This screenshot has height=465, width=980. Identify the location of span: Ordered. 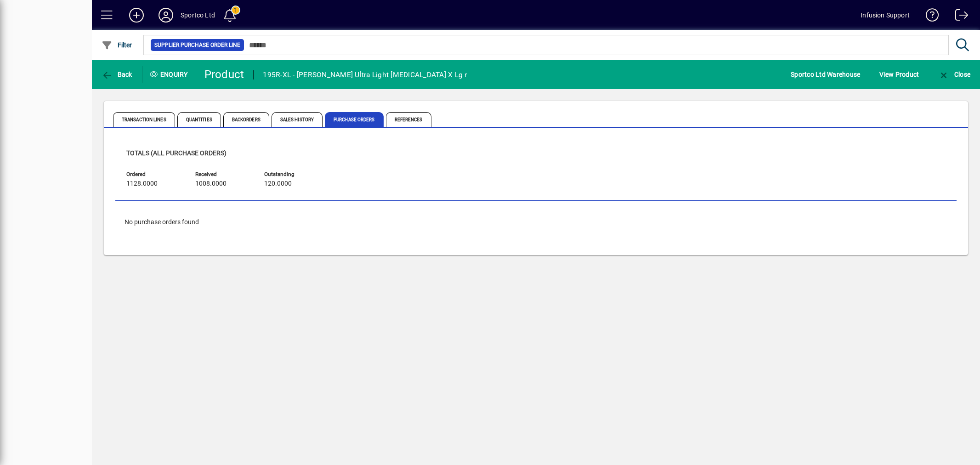
(154, 174).